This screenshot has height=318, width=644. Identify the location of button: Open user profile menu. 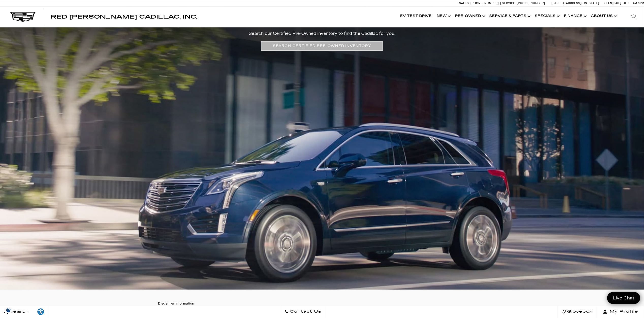
(620, 312).